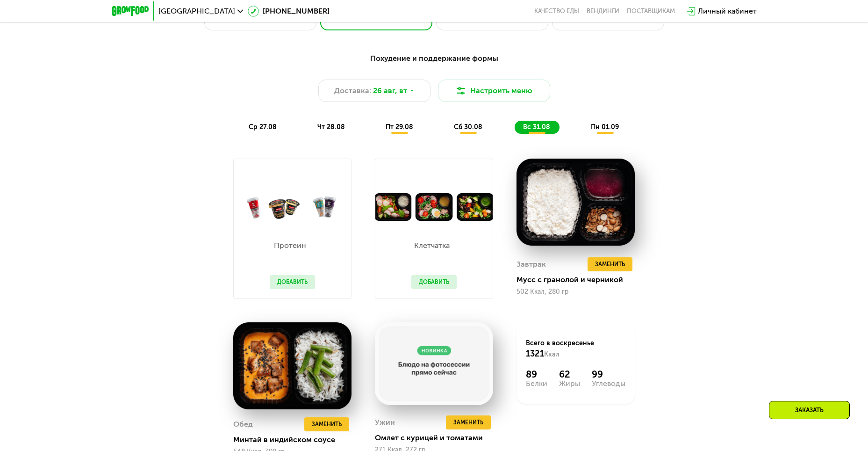 The width and height of the screenshot is (868, 451). I want to click on div: Омлет с курицей и томатами, so click(438, 438).